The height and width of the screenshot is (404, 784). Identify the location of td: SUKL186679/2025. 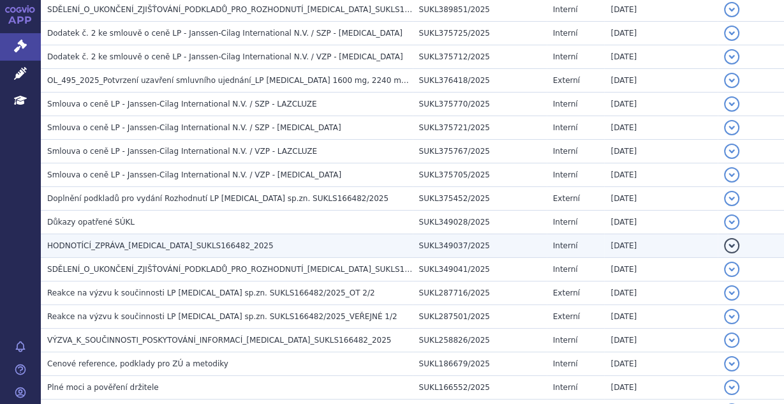
(480, 364).